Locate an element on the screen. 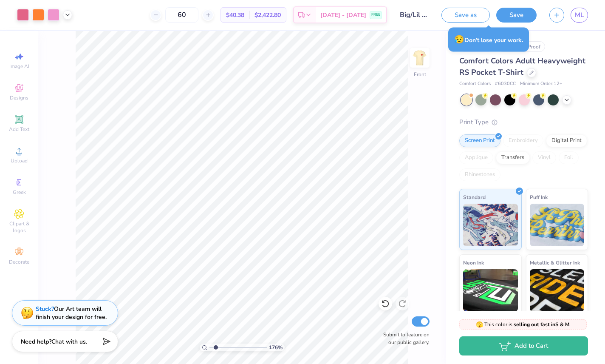 This screenshot has width=605, height=364. span: $40.38 is located at coordinates (235, 15).